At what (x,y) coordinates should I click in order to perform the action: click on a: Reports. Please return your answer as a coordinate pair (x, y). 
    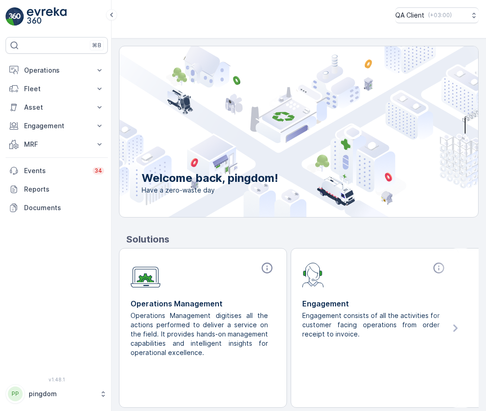
    Looking at the image, I should click on (57, 189).